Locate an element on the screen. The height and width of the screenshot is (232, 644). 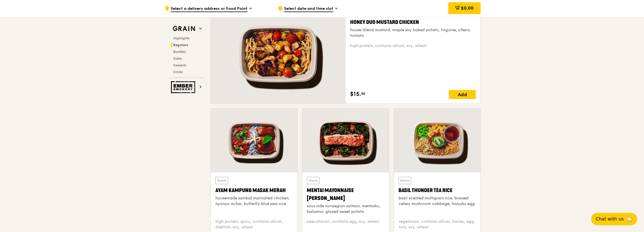
div: Basil Thunder Tea Rice is located at coordinates (437, 191).